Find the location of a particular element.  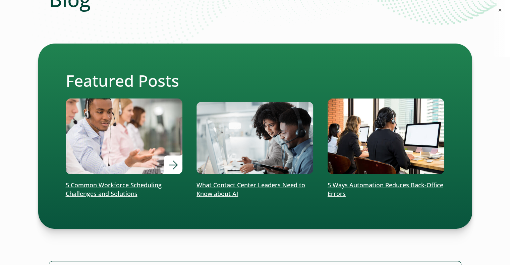

a: 5 Ways Automation Reduces Back-Office Errors is located at coordinates (386, 149).